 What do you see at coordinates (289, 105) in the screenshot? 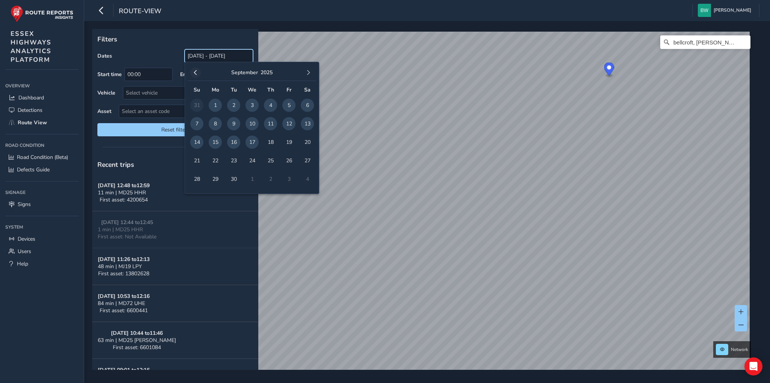
I see `span: 5` at bounding box center [289, 105].